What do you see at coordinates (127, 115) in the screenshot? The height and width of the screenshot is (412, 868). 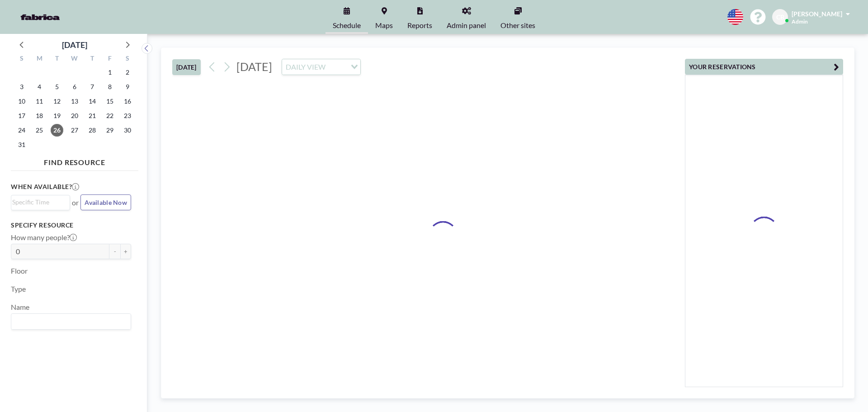 I see `span: Saturday, August 23, 2025` at bounding box center [127, 115].